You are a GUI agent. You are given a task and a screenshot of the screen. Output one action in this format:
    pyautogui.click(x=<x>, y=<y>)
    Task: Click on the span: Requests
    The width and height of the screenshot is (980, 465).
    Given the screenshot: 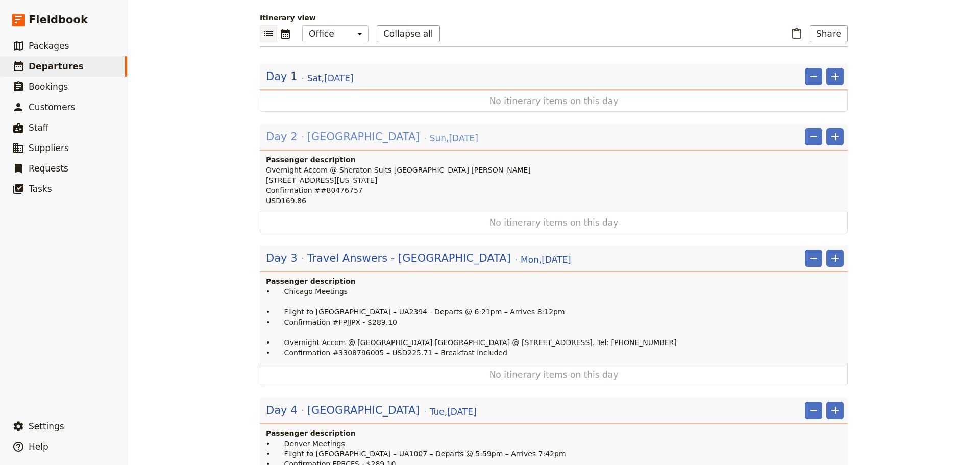 What is the action you would take?
    pyautogui.click(x=49, y=169)
    